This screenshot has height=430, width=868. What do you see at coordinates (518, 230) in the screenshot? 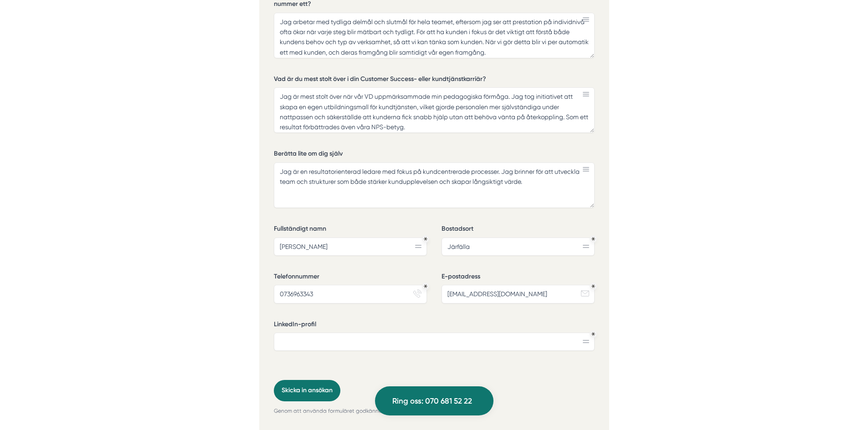
I see `label: Bostadsort` at bounding box center [518, 230].